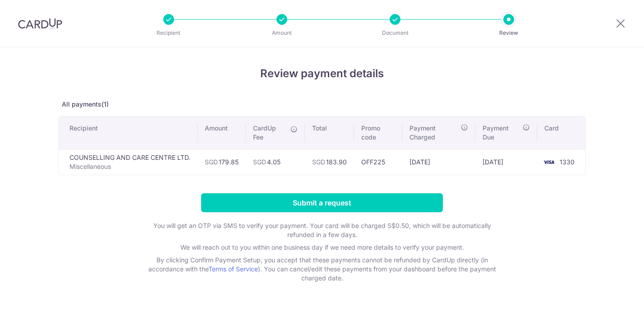 This screenshot has width=644, height=312. What do you see at coordinates (329, 132) in the screenshot?
I see `th: Total` at bounding box center [329, 132].